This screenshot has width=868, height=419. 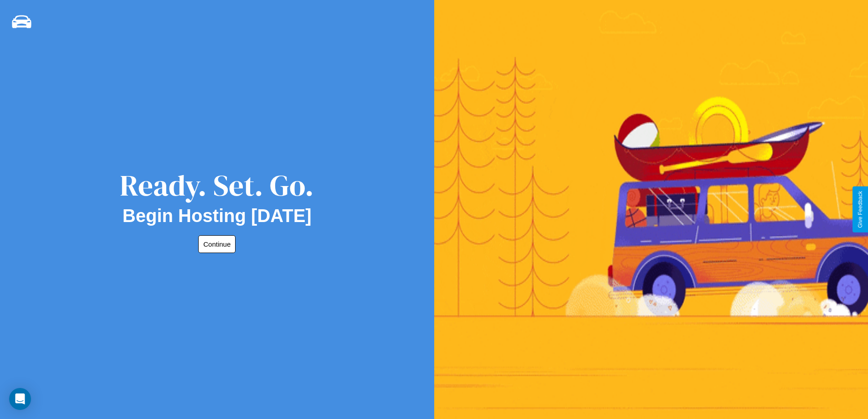 I want to click on button: Continue, so click(x=217, y=244).